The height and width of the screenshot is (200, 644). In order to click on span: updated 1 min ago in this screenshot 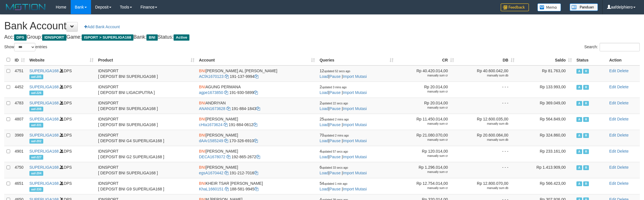, I will do `click(336, 183)`.